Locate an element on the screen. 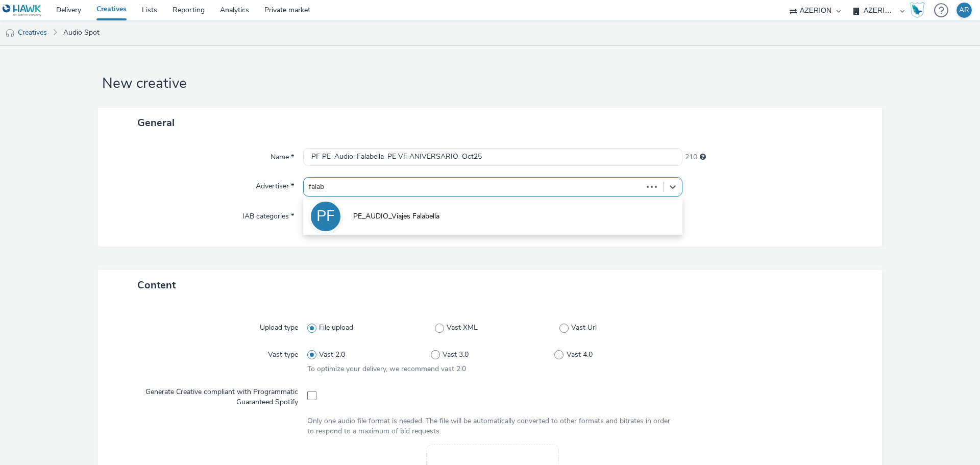  span: Vast 2.0 is located at coordinates (331, 355).